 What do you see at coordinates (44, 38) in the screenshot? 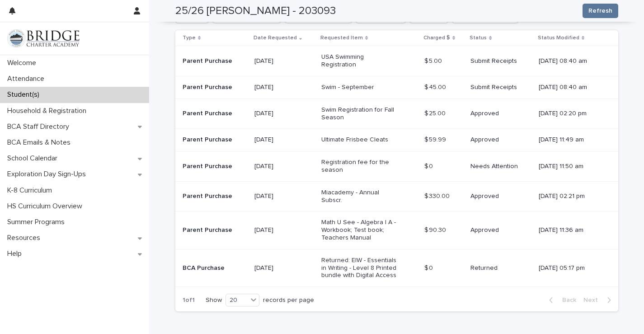
I see `img: V1C1m3IdTEidaUdm9Hs0` at bounding box center [44, 38].